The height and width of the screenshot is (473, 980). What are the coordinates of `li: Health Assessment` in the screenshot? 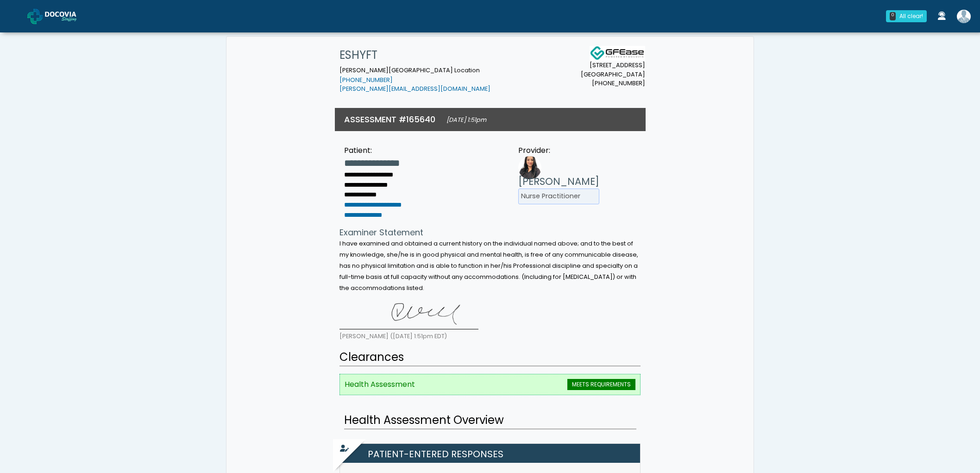 It's located at (490, 384).